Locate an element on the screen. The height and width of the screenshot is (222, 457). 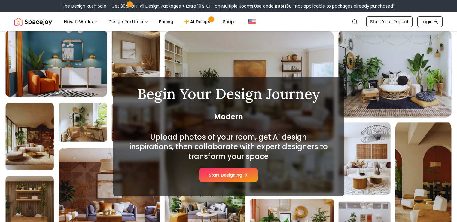
button: Design Portfolio is located at coordinates (128, 22).